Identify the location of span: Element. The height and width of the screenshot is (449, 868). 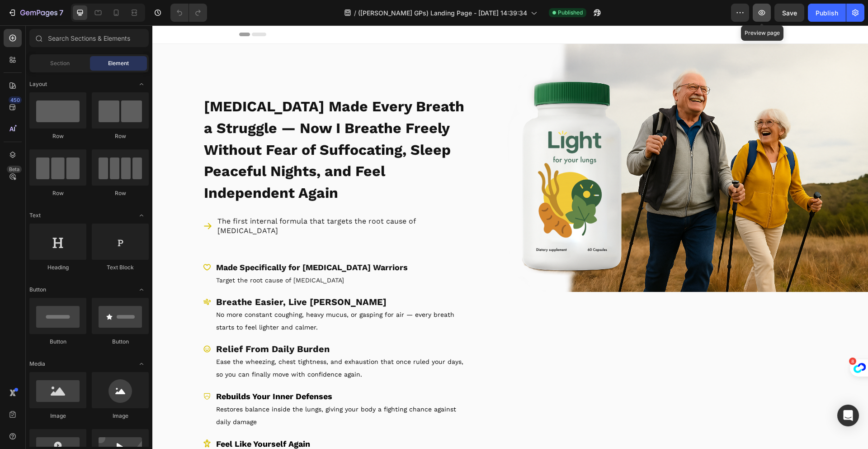
(118, 63).